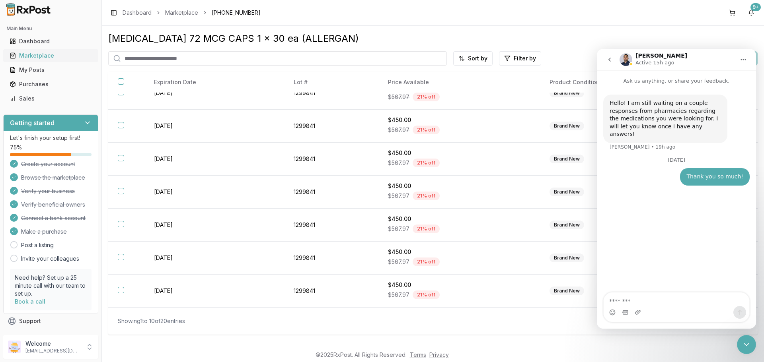 The height and width of the screenshot is (362, 764). I want to click on span: Make a purchase, so click(44, 232).